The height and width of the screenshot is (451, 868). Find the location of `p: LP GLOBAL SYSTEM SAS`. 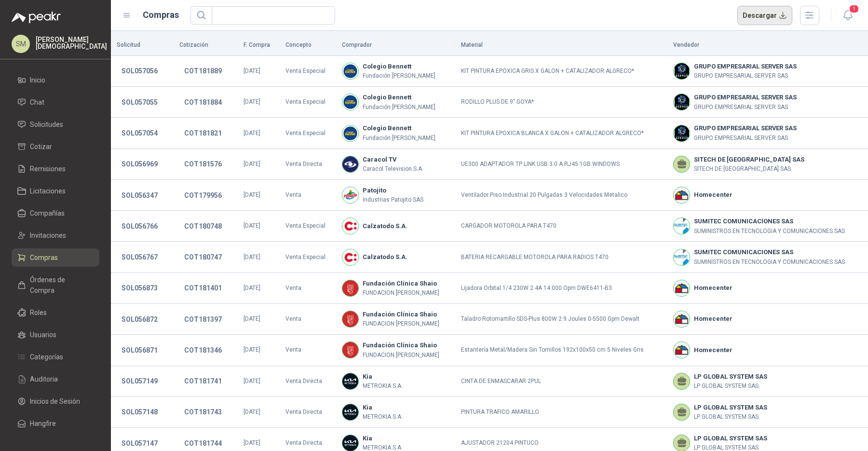

p: LP GLOBAL SYSTEM SAS is located at coordinates (730, 386).